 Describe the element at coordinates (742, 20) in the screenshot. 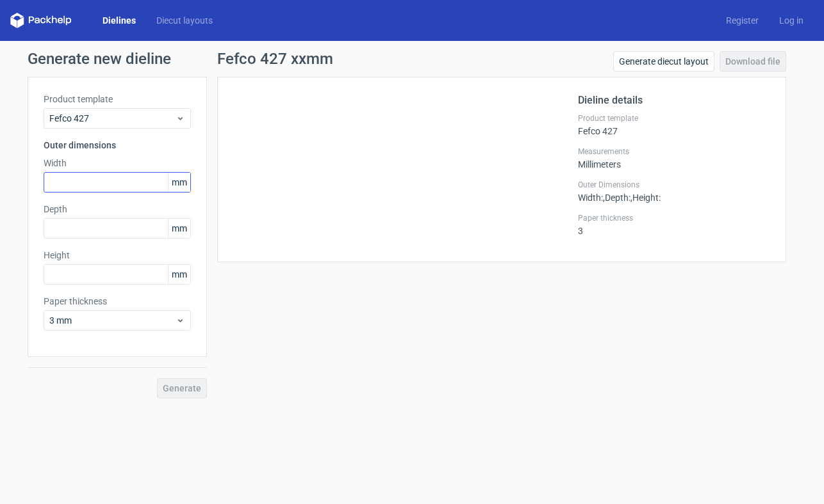

I see `a: Register` at that location.